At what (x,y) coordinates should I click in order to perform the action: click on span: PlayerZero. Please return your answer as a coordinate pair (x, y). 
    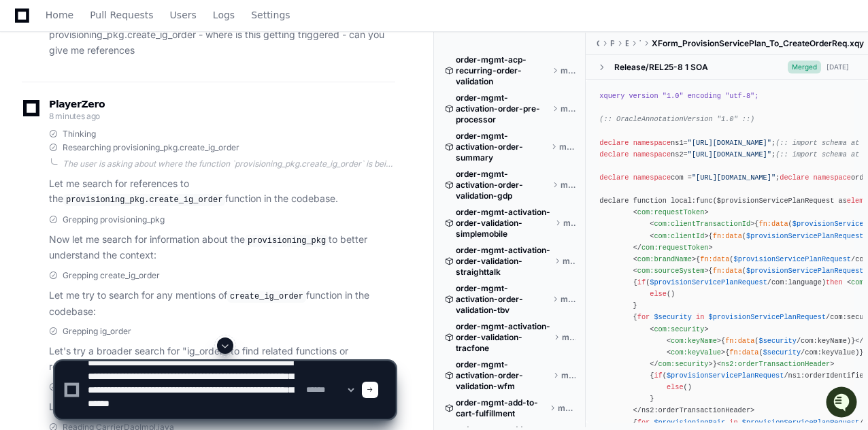
    Looking at the image, I should click on (77, 104).